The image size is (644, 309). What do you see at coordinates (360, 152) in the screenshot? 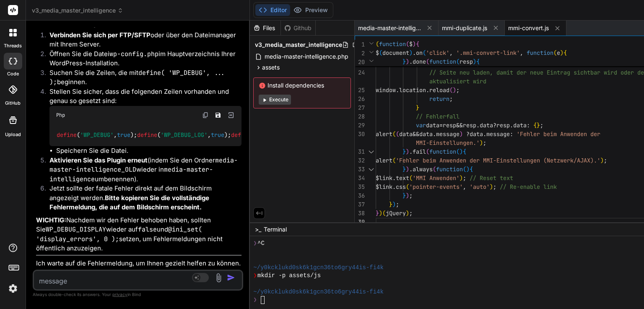
I see `div: 31` at bounding box center [360, 152].